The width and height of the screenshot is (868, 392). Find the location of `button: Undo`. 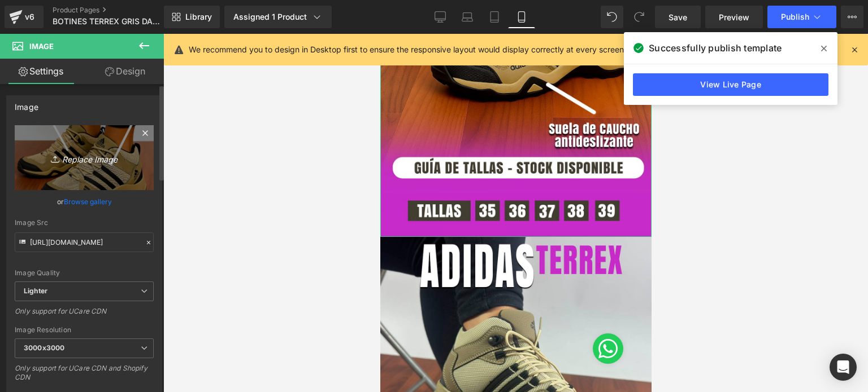

button: Undo is located at coordinates (612, 17).